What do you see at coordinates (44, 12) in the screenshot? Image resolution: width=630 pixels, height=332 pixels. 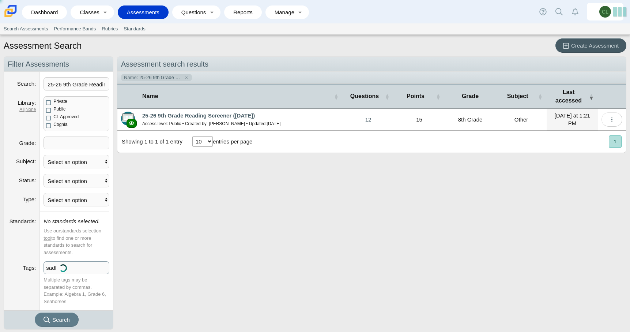 I see `a: Dashboard` at bounding box center [44, 12].